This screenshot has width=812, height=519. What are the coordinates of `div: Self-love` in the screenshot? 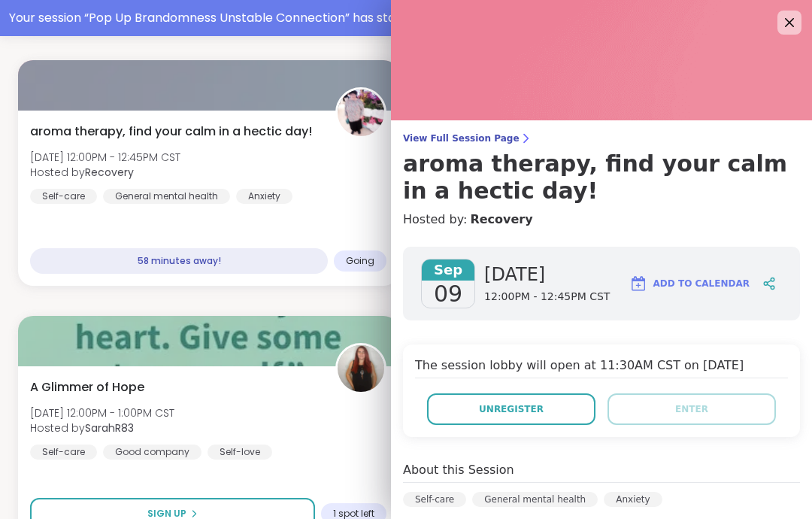 It's located at (240, 452).